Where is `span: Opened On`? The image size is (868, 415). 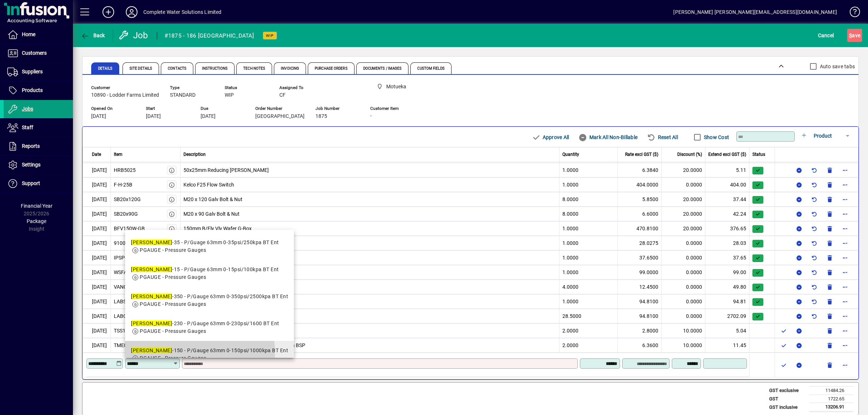
span: Opened On is located at coordinates (113, 109).